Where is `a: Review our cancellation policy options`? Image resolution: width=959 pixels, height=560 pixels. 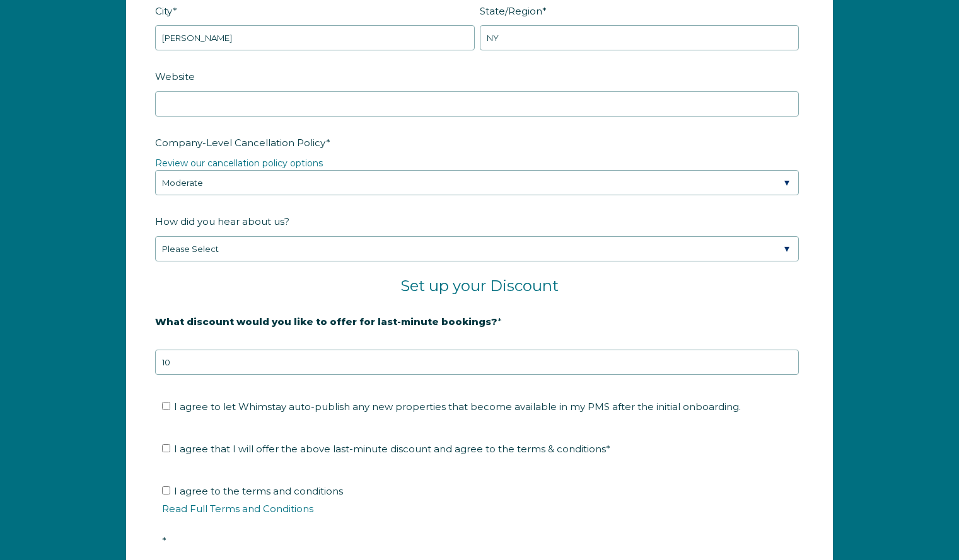
a: Review our cancellation policy options is located at coordinates (239, 163).